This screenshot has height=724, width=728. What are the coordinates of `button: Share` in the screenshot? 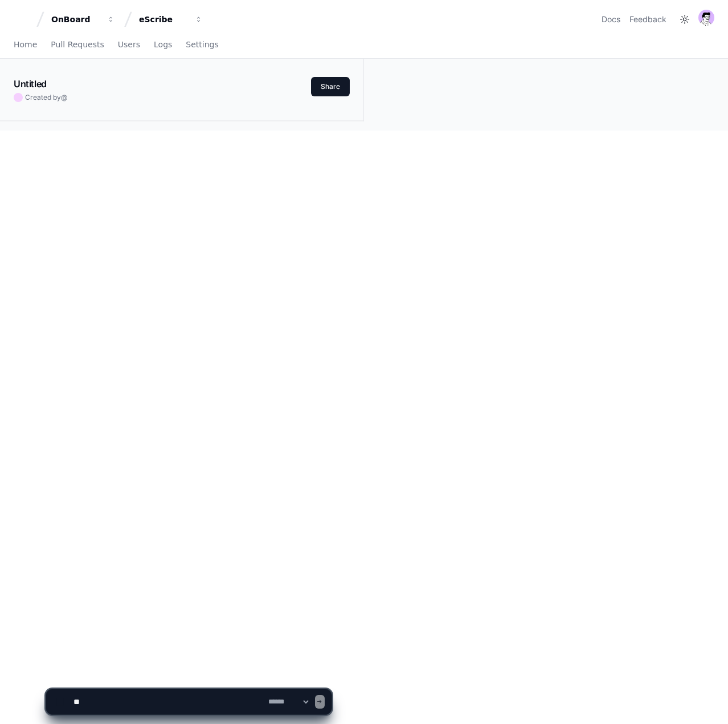 It's located at (331, 86).